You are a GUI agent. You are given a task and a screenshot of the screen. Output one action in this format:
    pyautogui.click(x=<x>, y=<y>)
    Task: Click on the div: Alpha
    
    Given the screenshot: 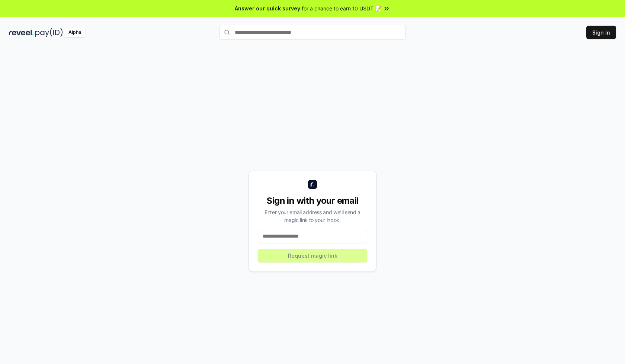 What is the action you would take?
    pyautogui.click(x=75, y=32)
    